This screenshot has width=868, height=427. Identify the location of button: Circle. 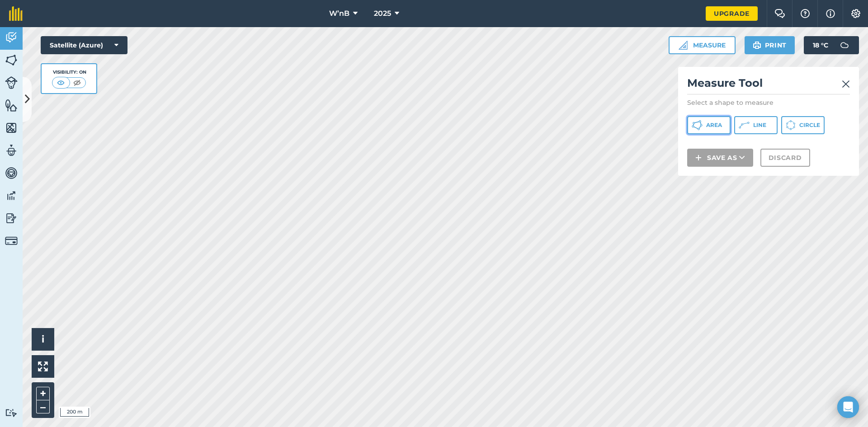
(803, 125).